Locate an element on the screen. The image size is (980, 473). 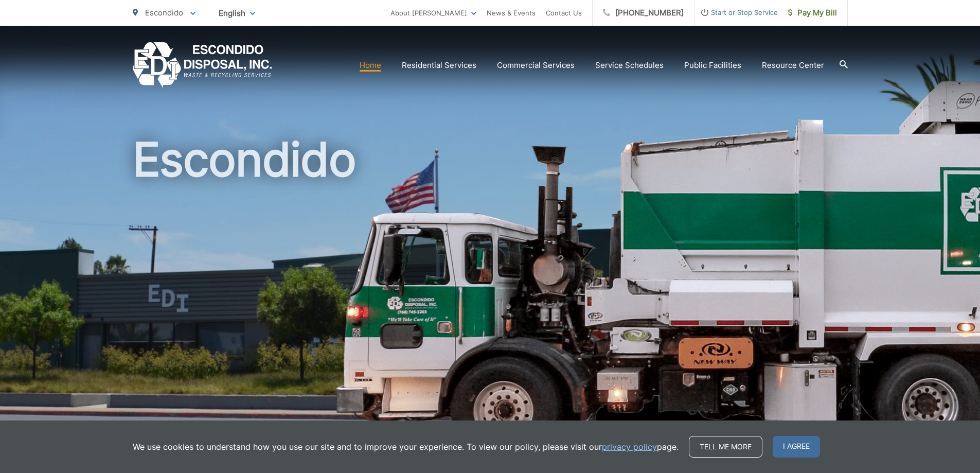
span: Pay My Bill is located at coordinates (812, 13).